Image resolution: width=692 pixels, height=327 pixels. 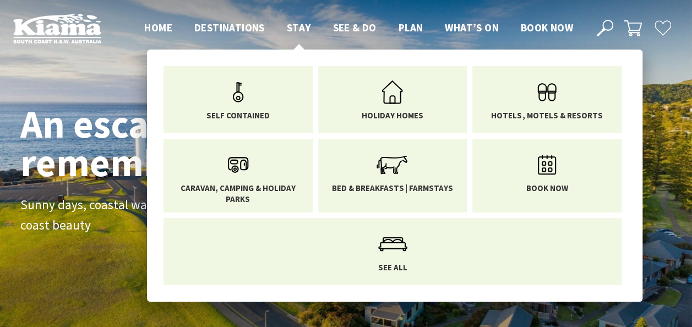 I want to click on span: Destinations, so click(x=230, y=28).